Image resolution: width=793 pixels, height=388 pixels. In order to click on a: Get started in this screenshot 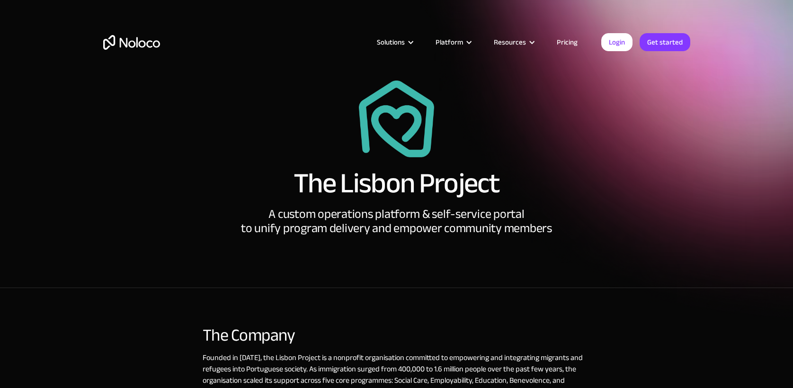, I will do `click(665, 42)`.